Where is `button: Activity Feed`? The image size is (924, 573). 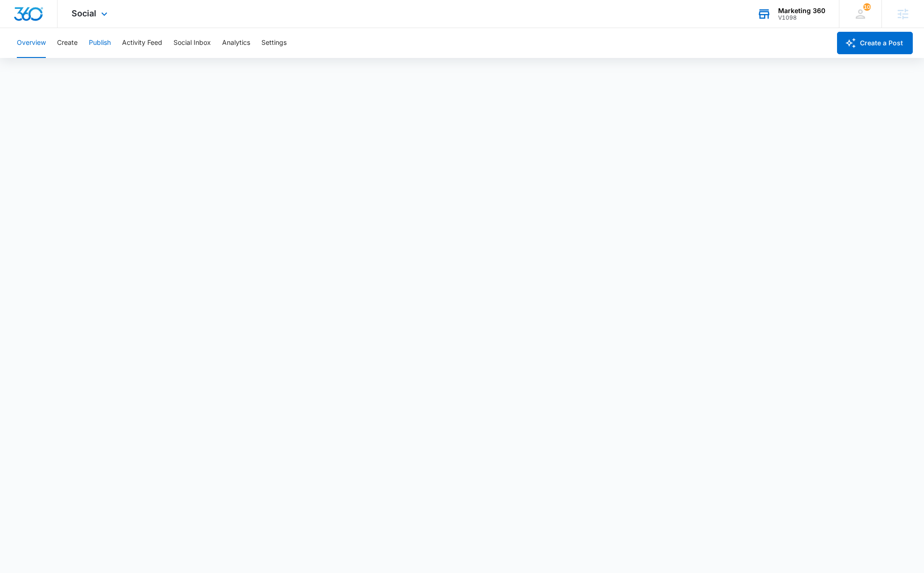
button: Activity Feed is located at coordinates (142, 43).